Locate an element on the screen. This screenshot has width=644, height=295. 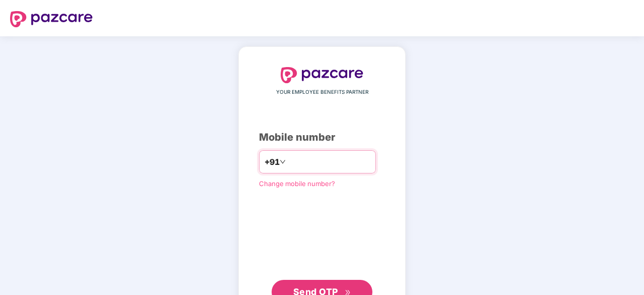
div: Mobile number is located at coordinates (322, 137).